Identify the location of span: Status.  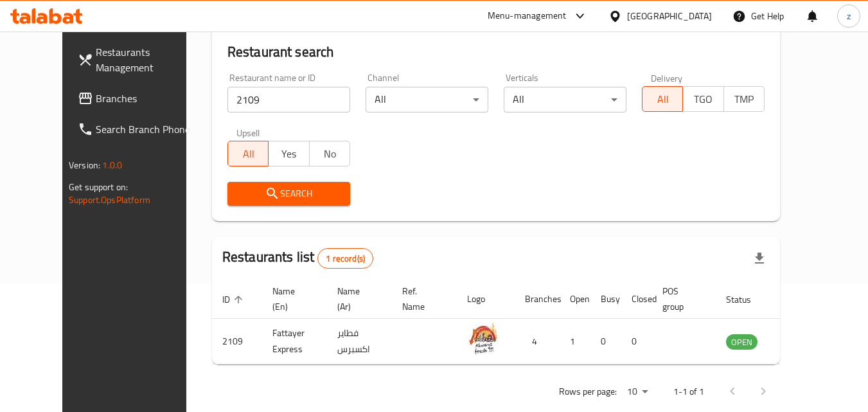
(747, 299).